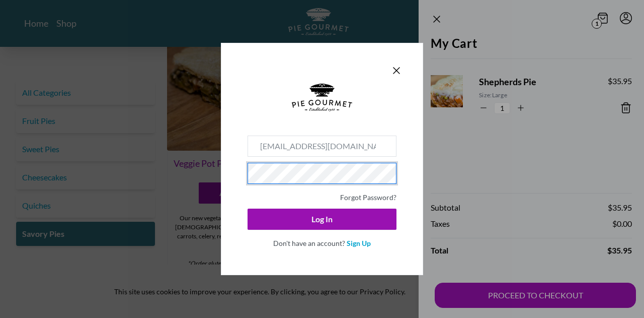  What do you see at coordinates (309, 243) in the screenshot?
I see `span: Don't have an account?` at bounding box center [309, 243].